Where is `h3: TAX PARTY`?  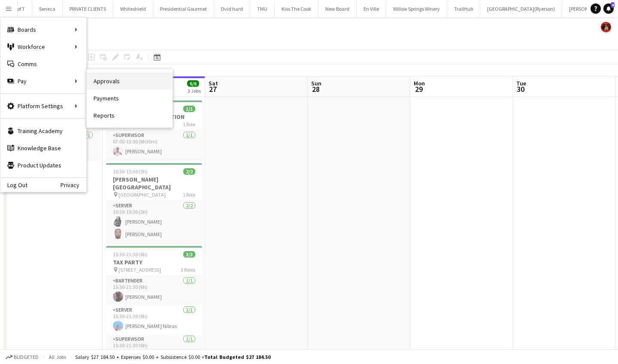
h3: TAX PARTY is located at coordinates (154, 262).